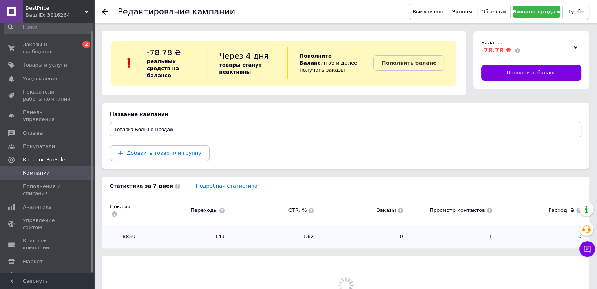 The image size is (597, 289). Describe the element at coordinates (587, 249) in the screenshot. I see `button: Чат с покупателем` at that location.